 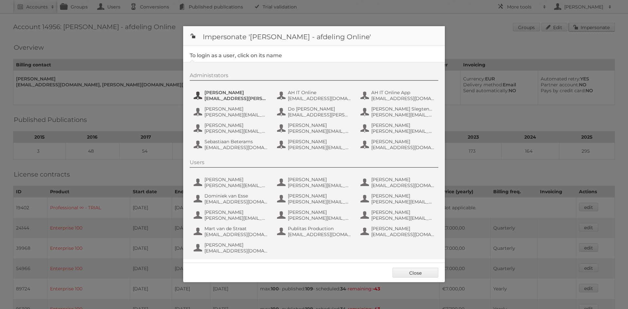 What do you see at coordinates (415, 273) in the screenshot?
I see `a: Close` at bounding box center [415, 273].